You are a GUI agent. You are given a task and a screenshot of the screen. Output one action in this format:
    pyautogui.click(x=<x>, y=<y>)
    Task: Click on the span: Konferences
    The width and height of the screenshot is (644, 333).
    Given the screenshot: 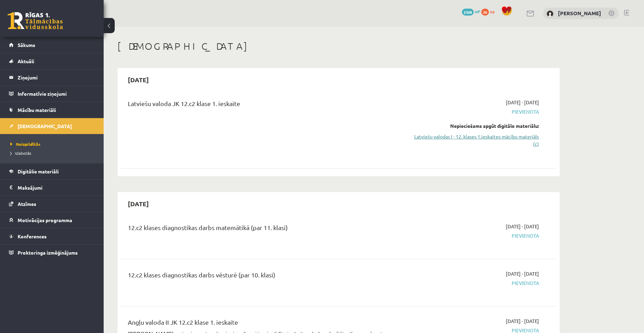 What is the action you would take?
    pyautogui.click(x=32, y=236)
    